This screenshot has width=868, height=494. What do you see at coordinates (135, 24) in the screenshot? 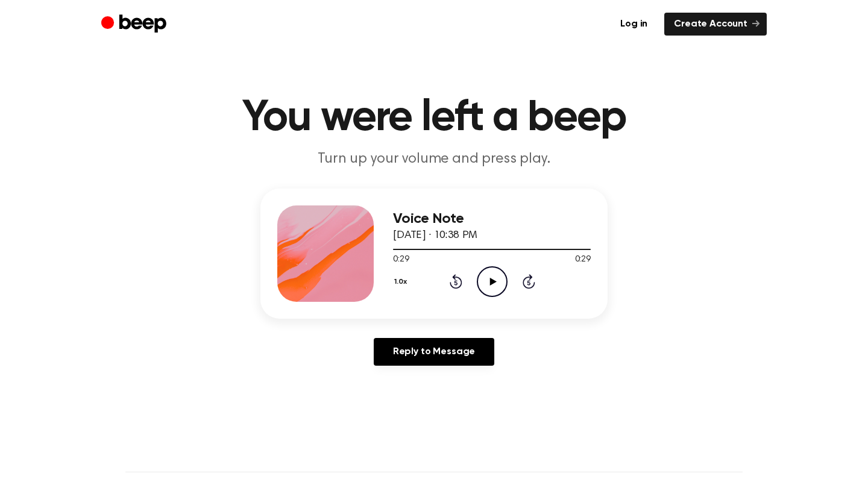
I see `a: Beep` at bounding box center [135, 24].